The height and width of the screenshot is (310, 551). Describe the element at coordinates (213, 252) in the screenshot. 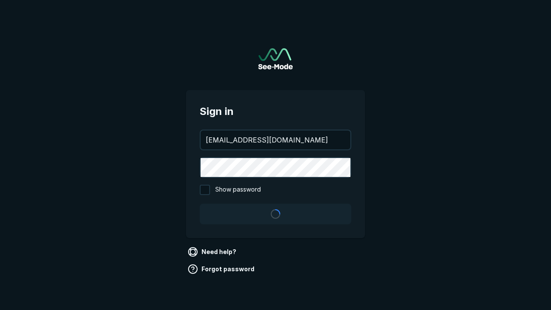

I see `a: Need help?` at that location.